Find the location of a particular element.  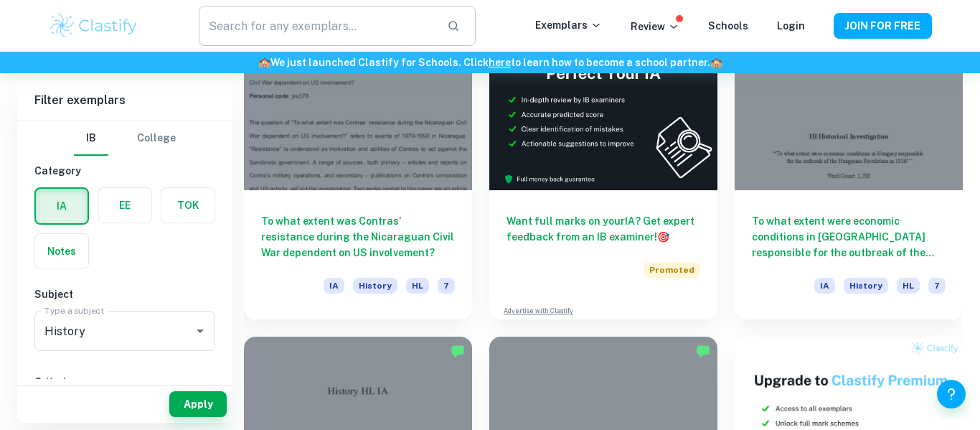

div: Filter type choice is located at coordinates (125, 138).